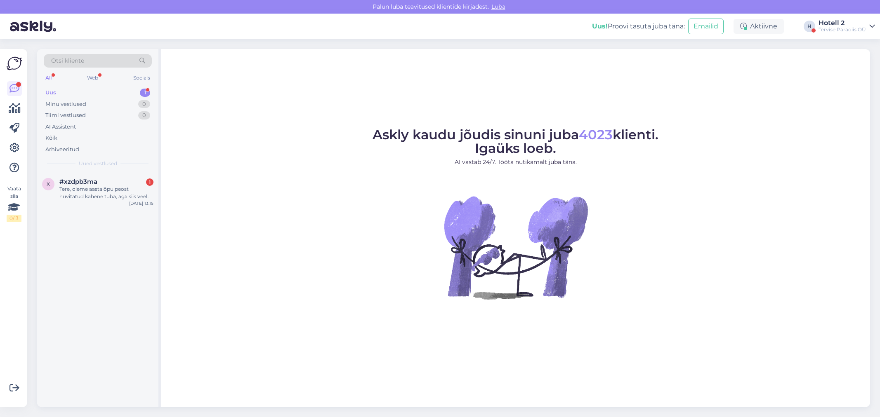 The height and width of the screenshot is (417, 880). Describe the element at coordinates (14, 204) in the screenshot. I see `div: Vaata siia` at that location.